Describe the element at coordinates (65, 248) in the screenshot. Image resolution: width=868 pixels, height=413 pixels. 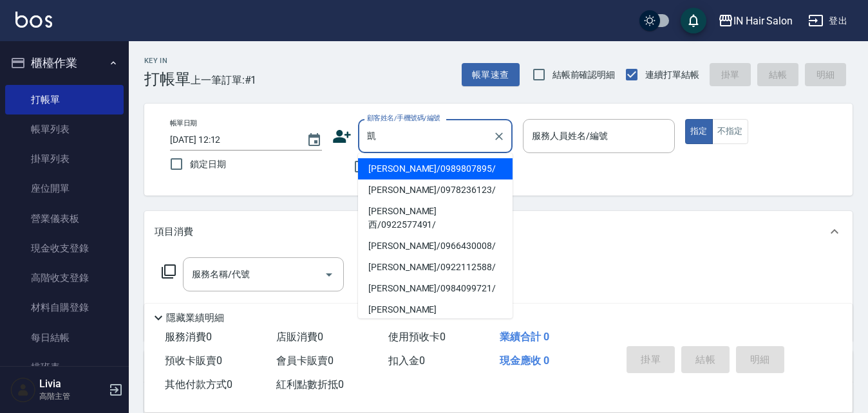
I see `a: 現金收支登錄` at that location.